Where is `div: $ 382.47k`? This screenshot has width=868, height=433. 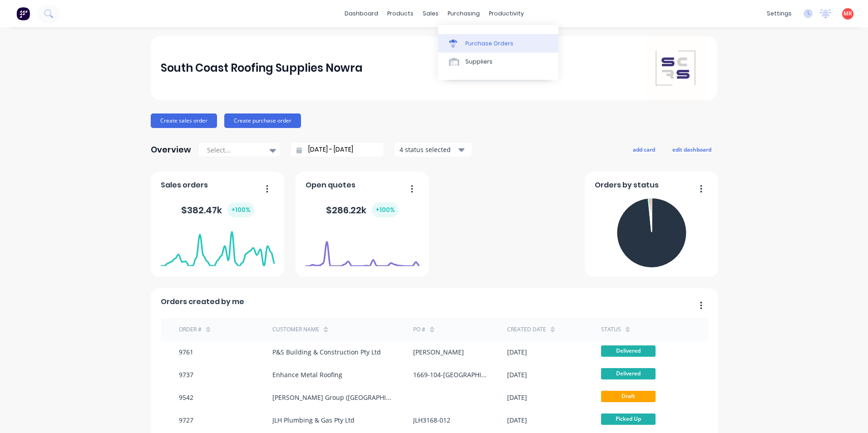 div: $ 382.47k is located at coordinates (217, 209).